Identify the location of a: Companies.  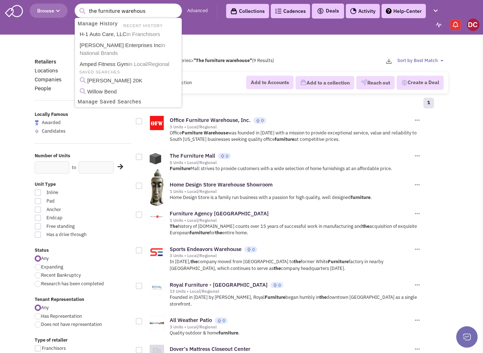
(48, 79).